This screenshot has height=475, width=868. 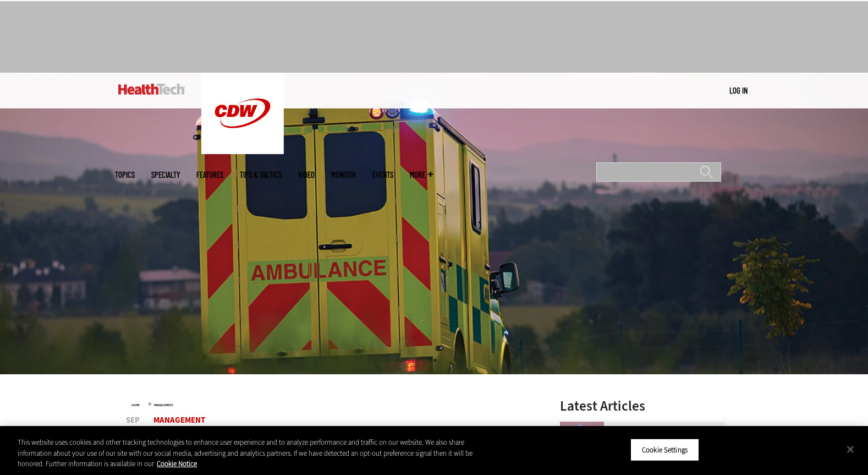 What do you see at coordinates (133, 420) in the screenshot?
I see `span: Sep` at bounding box center [133, 420].